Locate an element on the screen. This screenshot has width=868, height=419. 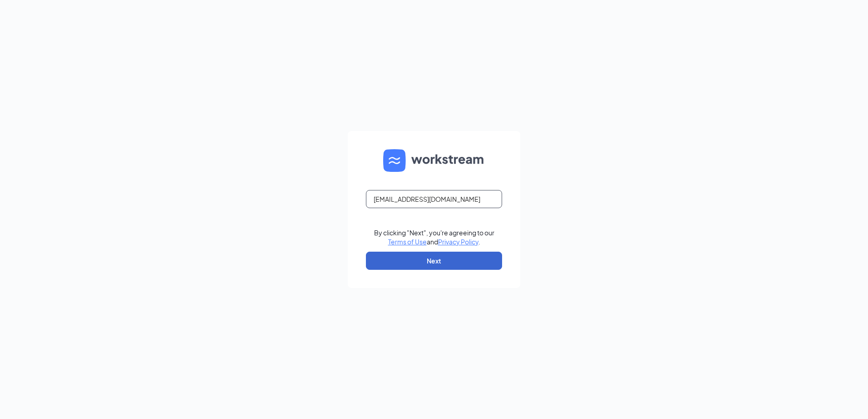
a: Privacy Policy is located at coordinates (458, 242).